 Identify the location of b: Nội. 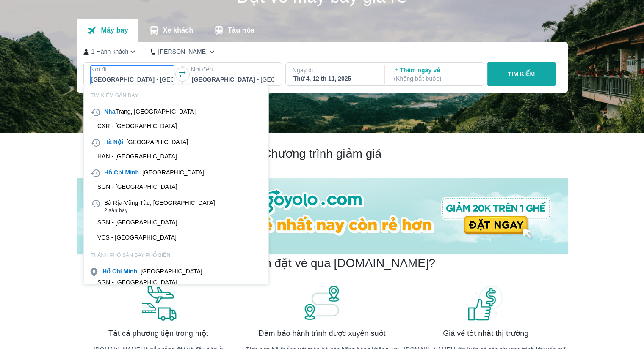
(118, 142).